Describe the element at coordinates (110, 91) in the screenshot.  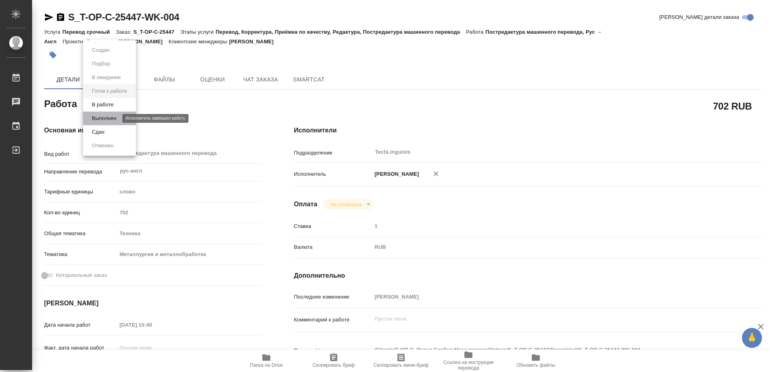
I see `button: Готов к работе` at that location.